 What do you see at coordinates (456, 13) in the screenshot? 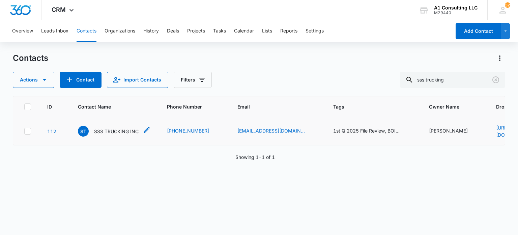
I see `div: account id` at bounding box center [456, 13].